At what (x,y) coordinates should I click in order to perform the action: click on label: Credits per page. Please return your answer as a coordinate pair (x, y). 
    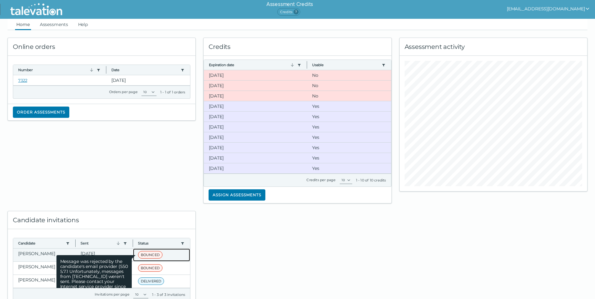
    Looking at the image, I should click on (321, 180).